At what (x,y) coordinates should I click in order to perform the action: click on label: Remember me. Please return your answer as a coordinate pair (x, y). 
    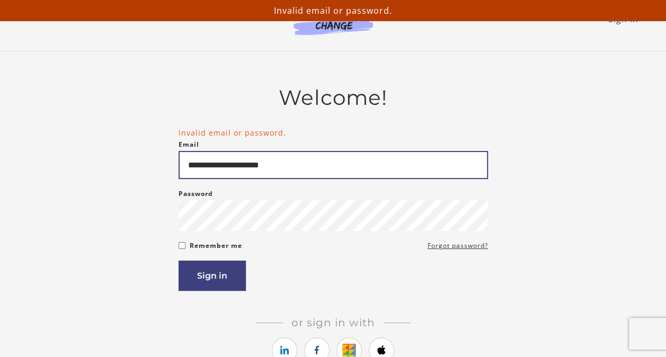
    Looking at the image, I should click on (216, 246).